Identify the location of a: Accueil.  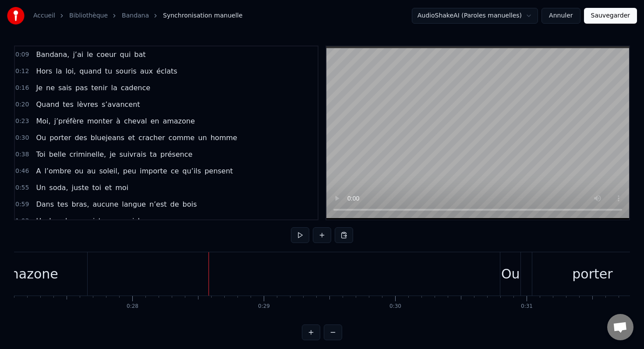
(44, 16).